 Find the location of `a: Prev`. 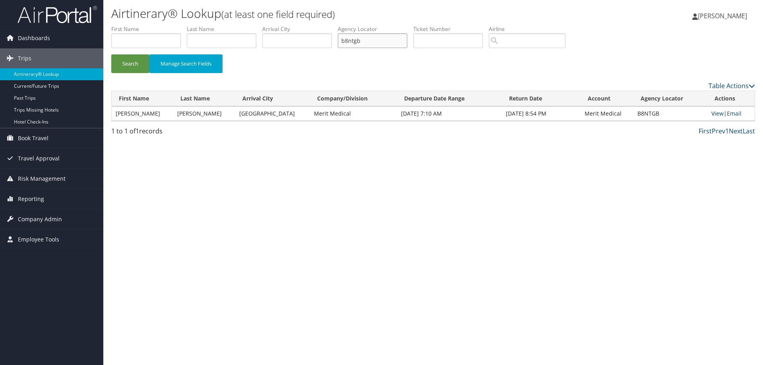

a: Prev is located at coordinates (718, 131).